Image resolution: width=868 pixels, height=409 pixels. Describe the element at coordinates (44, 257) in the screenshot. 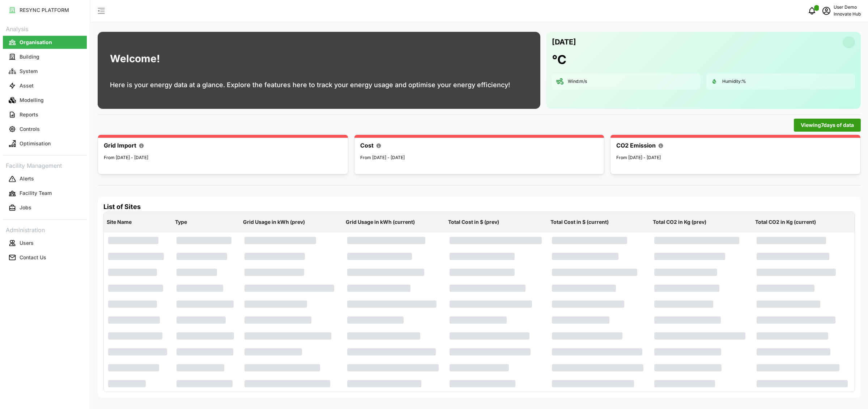

I see `button: Contact Us` at that location.